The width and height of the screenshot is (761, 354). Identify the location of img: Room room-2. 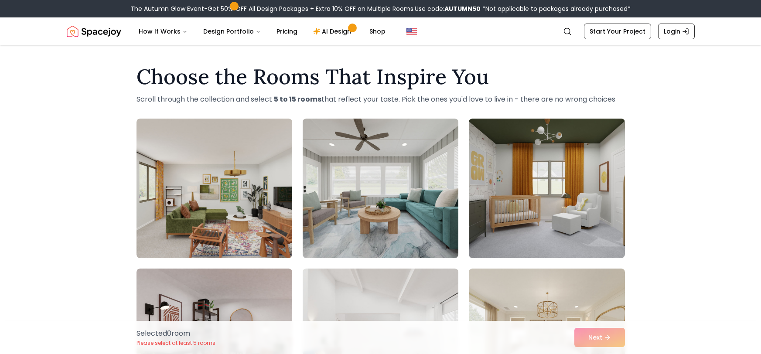
(380, 188).